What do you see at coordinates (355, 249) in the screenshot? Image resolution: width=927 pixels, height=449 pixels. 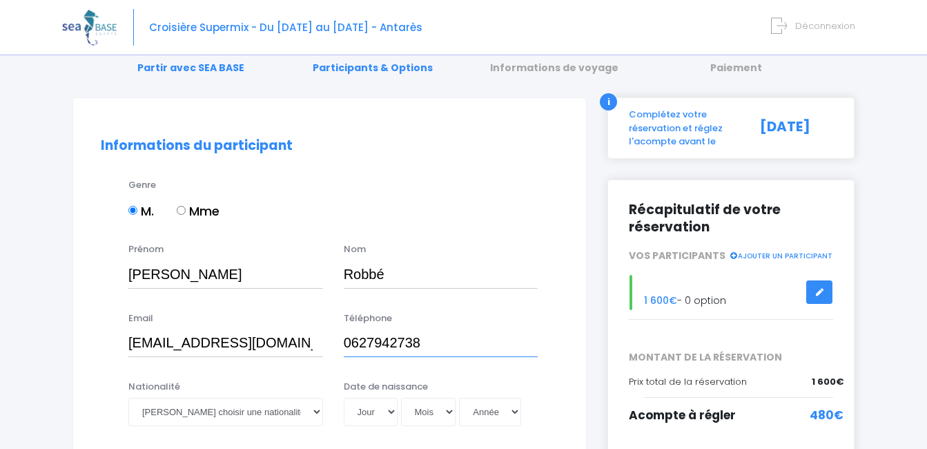 I see `label: Nom` at bounding box center [355, 249].